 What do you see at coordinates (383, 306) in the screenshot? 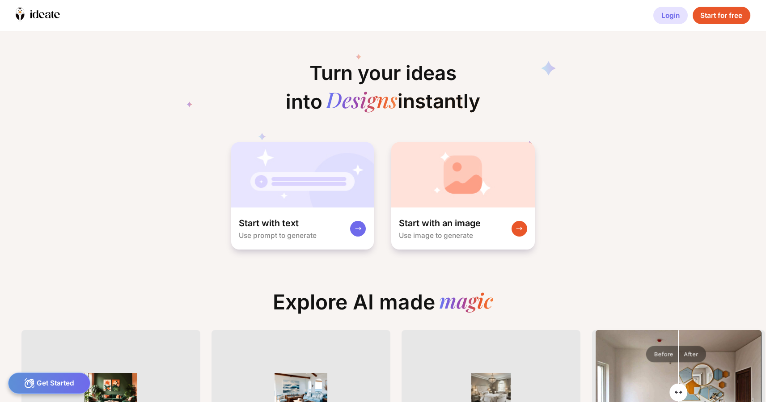
I see `div: Explore AI made` at bounding box center [383, 306].